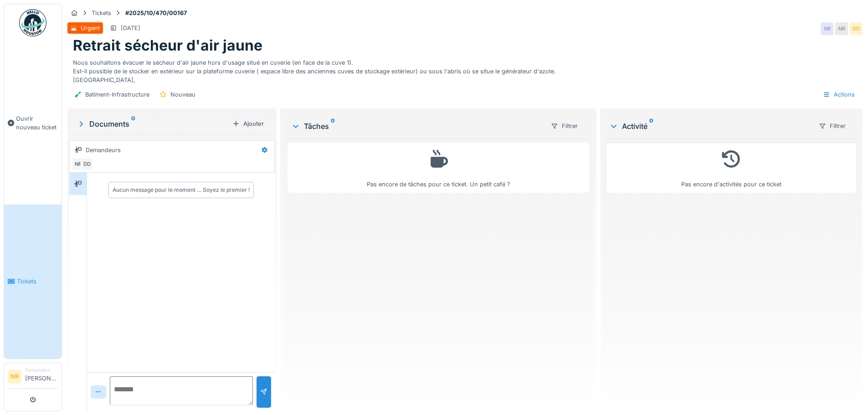 The height and width of the screenshot is (415, 868). What do you see at coordinates (103, 150) in the screenshot?
I see `div: Demandeurs` at bounding box center [103, 150].